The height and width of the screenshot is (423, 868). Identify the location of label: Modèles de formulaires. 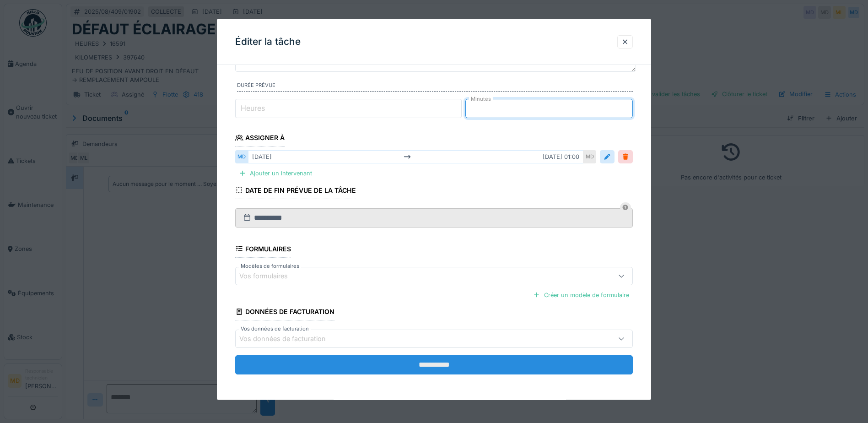
(270, 266).